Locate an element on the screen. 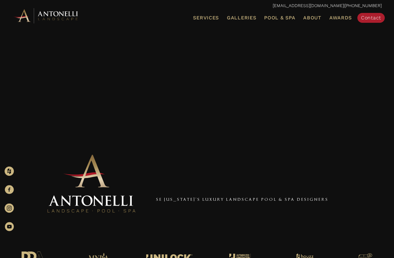  a: Galleries is located at coordinates (241, 18).